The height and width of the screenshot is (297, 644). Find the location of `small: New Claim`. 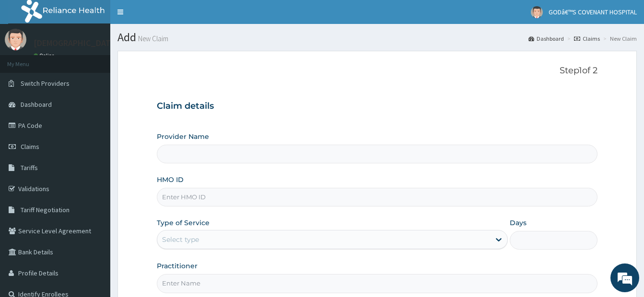

small: New Claim is located at coordinates (152, 38).